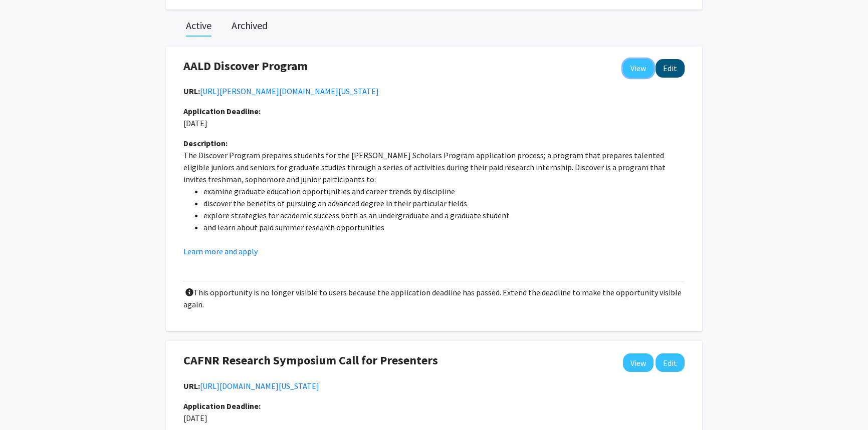 The image size is (868, 430). What do you see at coordinates (434, 143) in the screenshot?
I see `div: Description:` at bounding box center [434, 143].